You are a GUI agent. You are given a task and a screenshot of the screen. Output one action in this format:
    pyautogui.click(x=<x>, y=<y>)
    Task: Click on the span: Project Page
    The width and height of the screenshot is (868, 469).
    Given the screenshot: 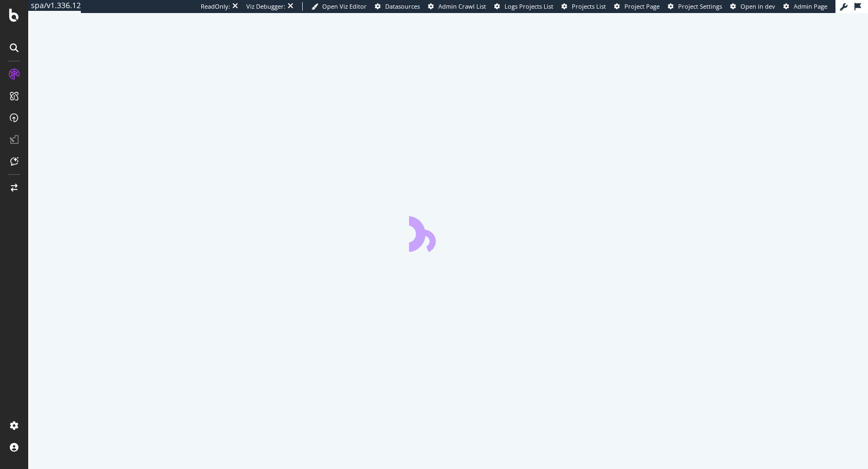 What is the action you would take?
    pyautogui.click(x=642, y=6)
    